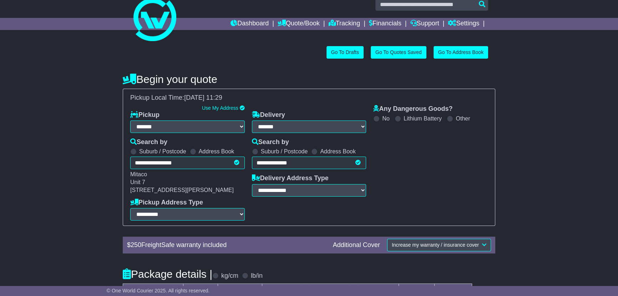 This screenshot has height=296, width=618. I want to click on a: Use My Address, so click(220, 108).